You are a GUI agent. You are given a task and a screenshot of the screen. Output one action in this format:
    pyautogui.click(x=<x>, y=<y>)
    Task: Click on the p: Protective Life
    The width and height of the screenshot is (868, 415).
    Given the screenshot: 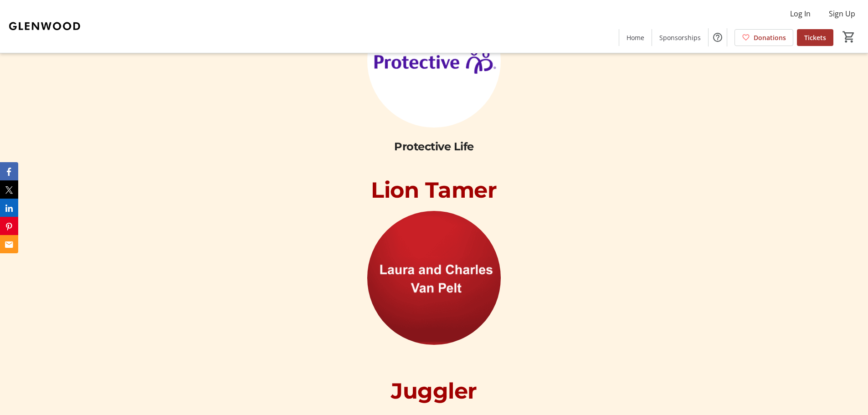 What is the action you would take?
    pyautogui.click(x=434, y=147)
    